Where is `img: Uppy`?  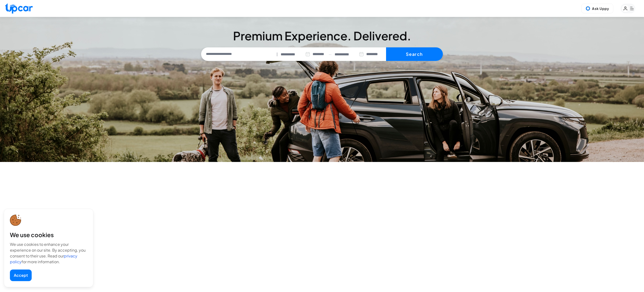 img: Uppy is located at coordinates (588, 9).